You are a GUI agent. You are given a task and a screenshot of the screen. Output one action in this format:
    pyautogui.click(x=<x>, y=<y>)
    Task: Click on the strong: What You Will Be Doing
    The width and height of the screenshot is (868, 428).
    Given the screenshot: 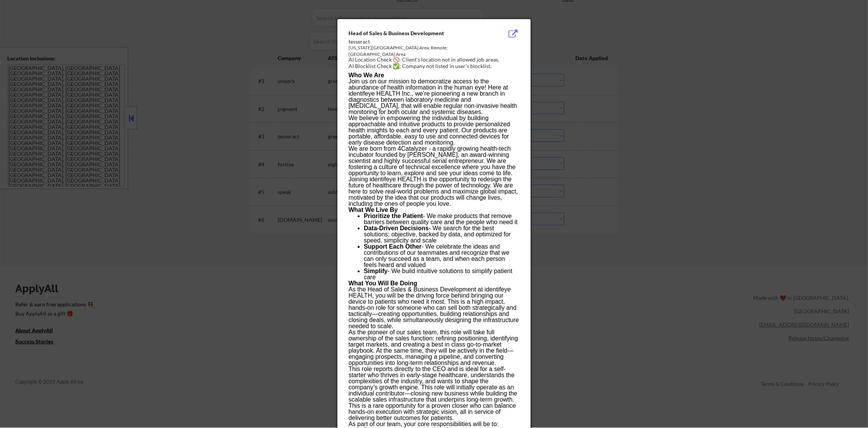 What is the action you would take?
    pyautogui.click(x=383, y=283)
    